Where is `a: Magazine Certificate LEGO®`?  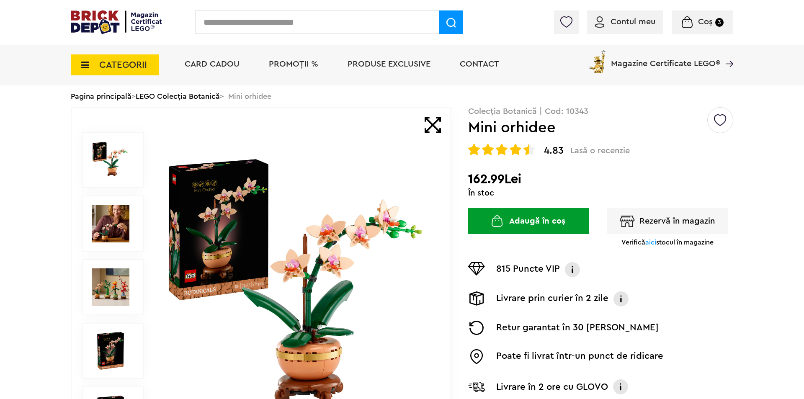 a: Magazine Certificate LEGO® is located at coordinates (726, 53).